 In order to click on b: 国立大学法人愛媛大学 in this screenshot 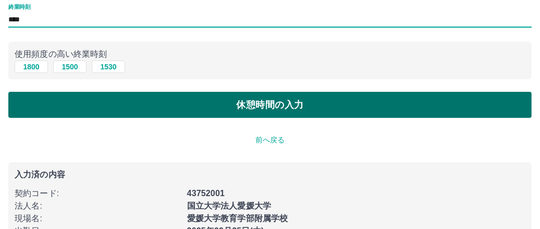, I will do `click(230, 206)`.